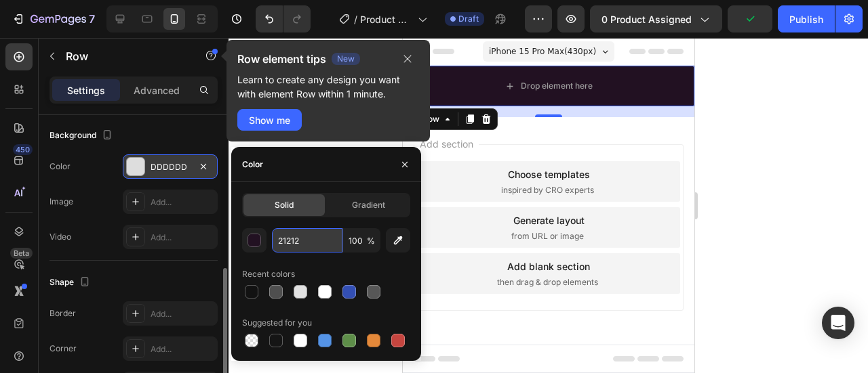 Image resolution: width=868 pixels, height=373 pixels. Describe the element at coordinates (145, 199) in the screenshot. I see `span: from URL or image` at that location.